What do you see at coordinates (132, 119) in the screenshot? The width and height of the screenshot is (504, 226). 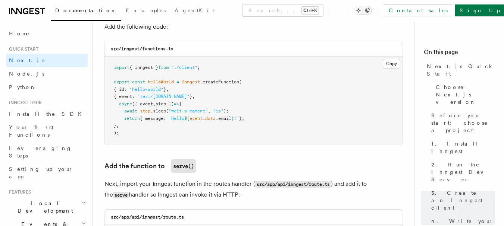 I see `span: return` at bounding box center [132, 119].